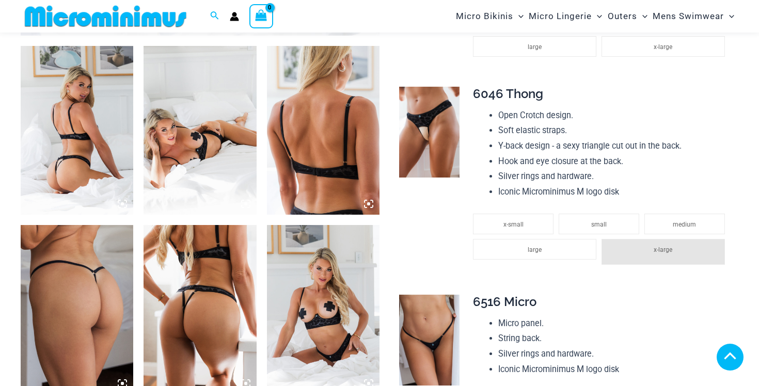  I want to click on a: Account icon link, so click(235, 17).